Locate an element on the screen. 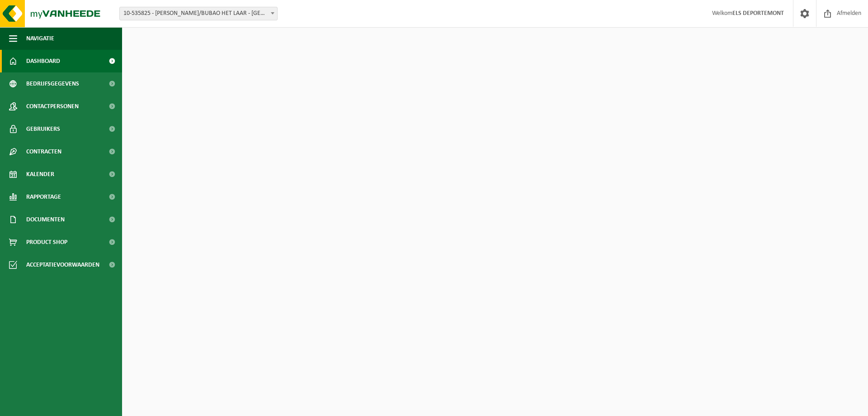  span: Acceptatievoorwaarden is located at coordinates (63, 264).